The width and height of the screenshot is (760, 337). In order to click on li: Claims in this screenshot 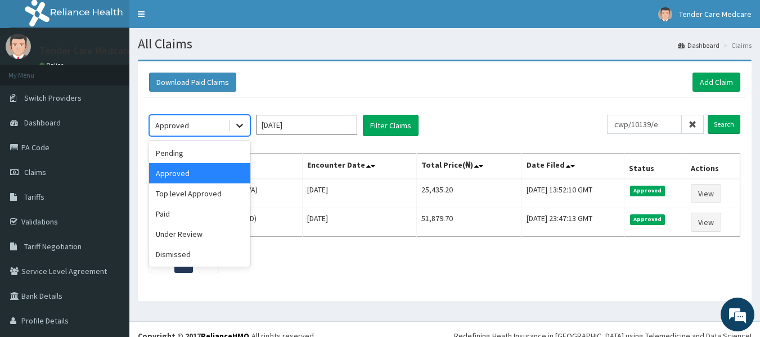, I will do `click(735, 45)`.